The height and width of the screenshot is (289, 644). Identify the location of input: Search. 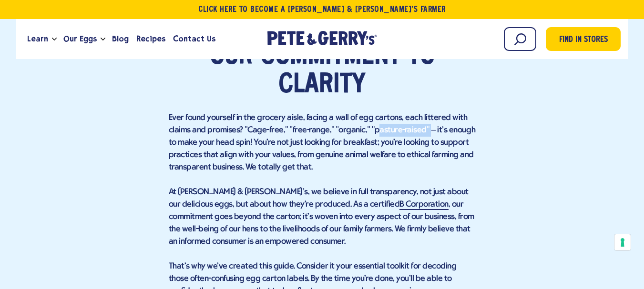
(520, 39).